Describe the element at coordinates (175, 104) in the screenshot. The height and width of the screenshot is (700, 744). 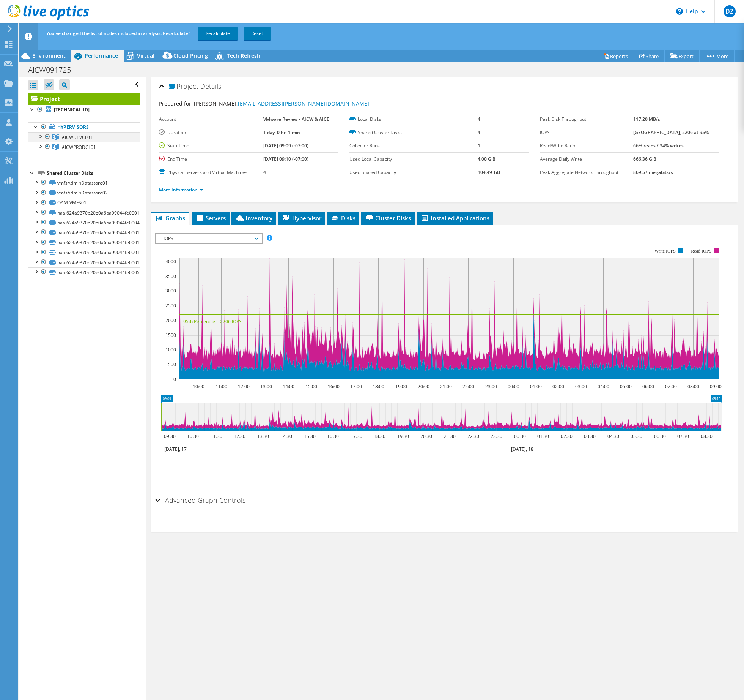
I see `label: Prepared for:` at that location.